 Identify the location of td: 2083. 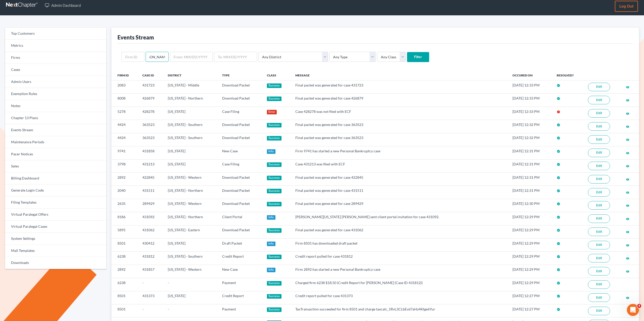
(125, 87).